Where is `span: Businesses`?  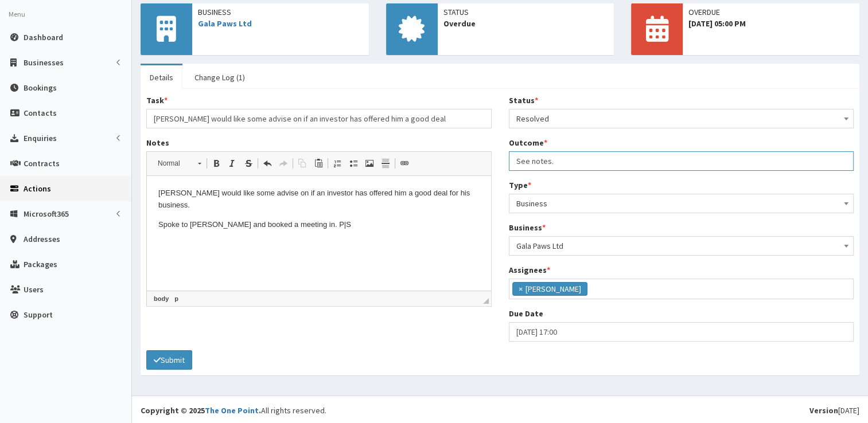 span: Businesses is located at coordinates (44, 62).